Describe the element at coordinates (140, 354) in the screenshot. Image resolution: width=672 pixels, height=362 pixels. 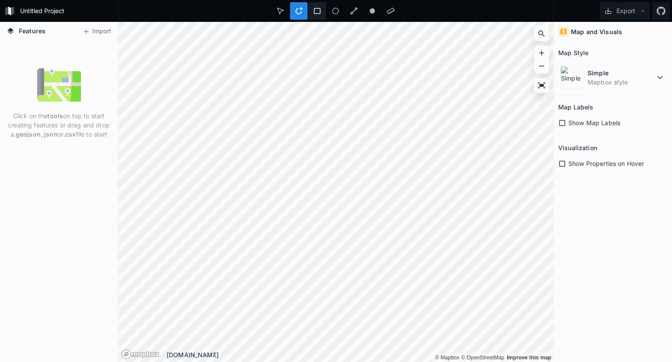
I see `a: Mapbox logo` at that location.